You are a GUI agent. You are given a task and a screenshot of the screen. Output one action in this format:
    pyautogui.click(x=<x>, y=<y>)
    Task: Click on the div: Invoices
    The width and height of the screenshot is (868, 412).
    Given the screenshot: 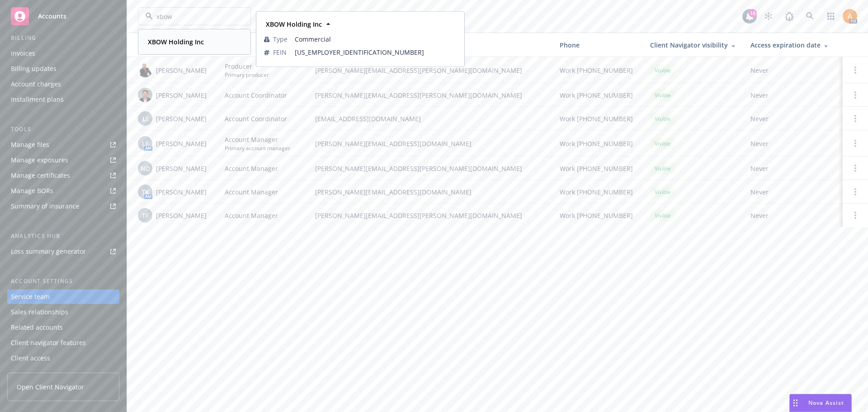 What is the action you would take?
    pyautogui.click(x=23, y=53)
    